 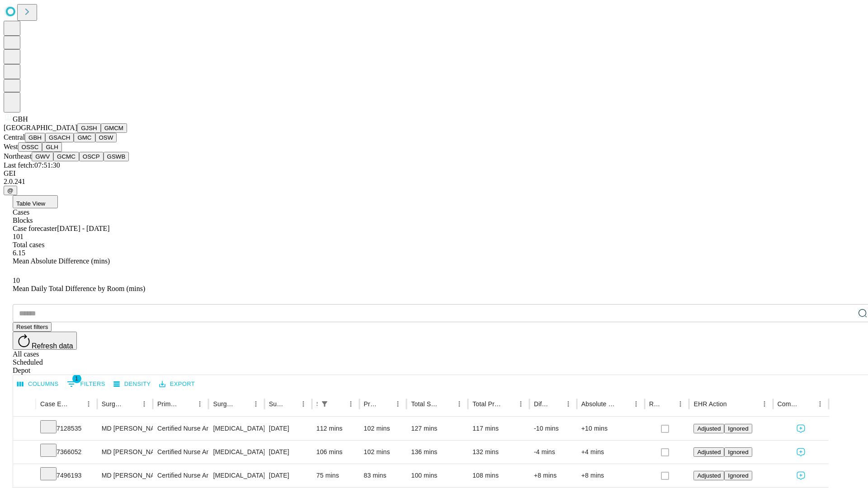 I want to click on span: GBH, so click(x=21, y=119).